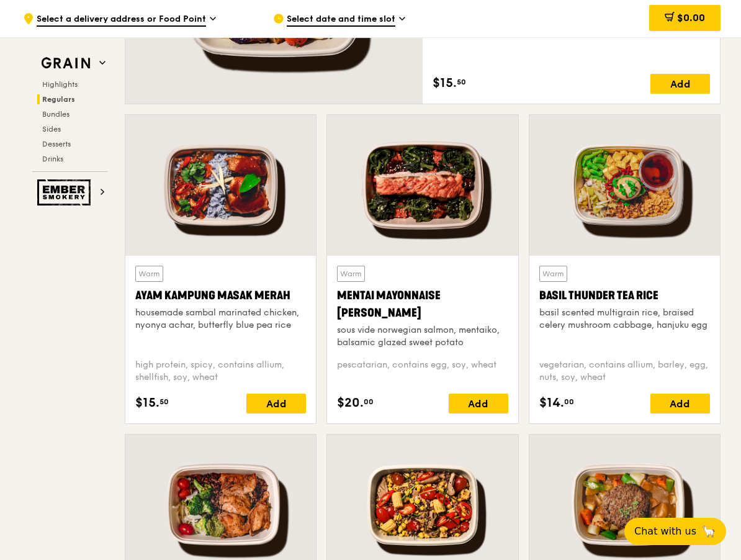 The image size is (741, 560). I want to click on img: Grain web logo, so click(66, 64).